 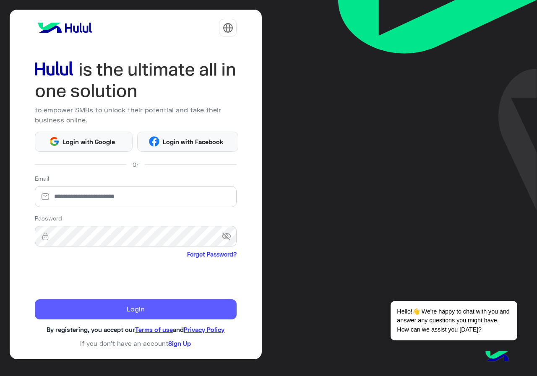 I want to click on a: Forgot Password?, so click(x=212, y=254).